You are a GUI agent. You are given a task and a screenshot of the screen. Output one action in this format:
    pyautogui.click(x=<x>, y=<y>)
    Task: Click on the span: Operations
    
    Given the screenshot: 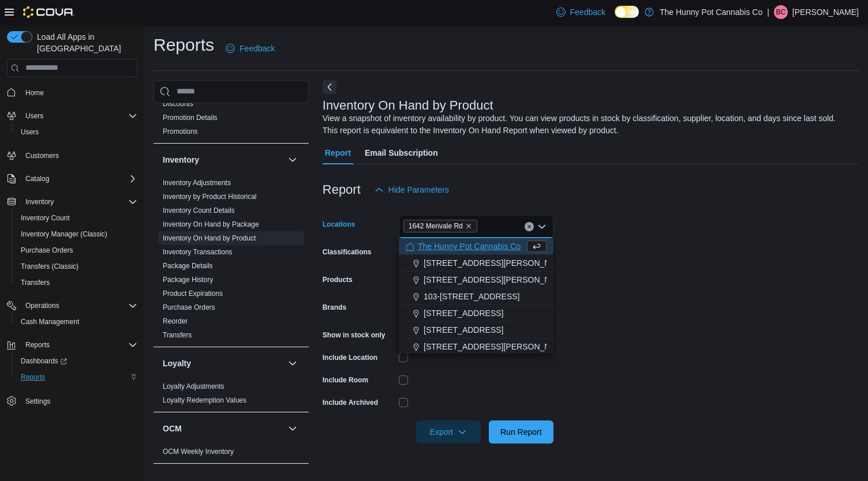 What is the action you would take?
    pyautogui.click(x=42, y=306)
    